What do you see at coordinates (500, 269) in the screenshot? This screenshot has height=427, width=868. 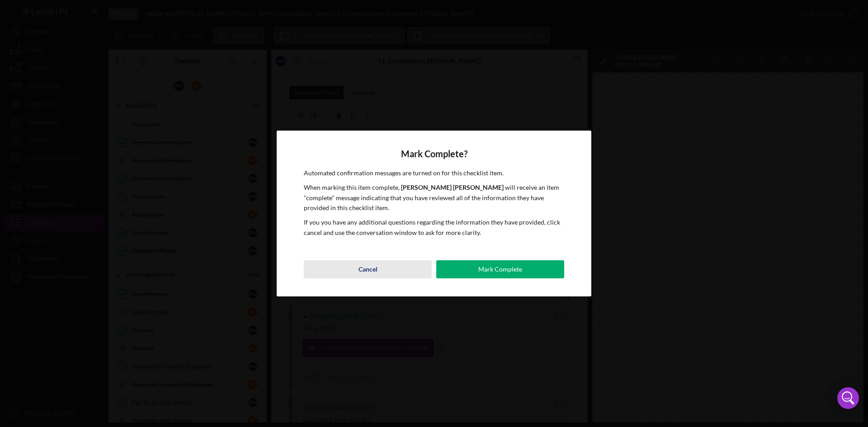 I see `button: Mark Complete` at bounding box center [500, 269].